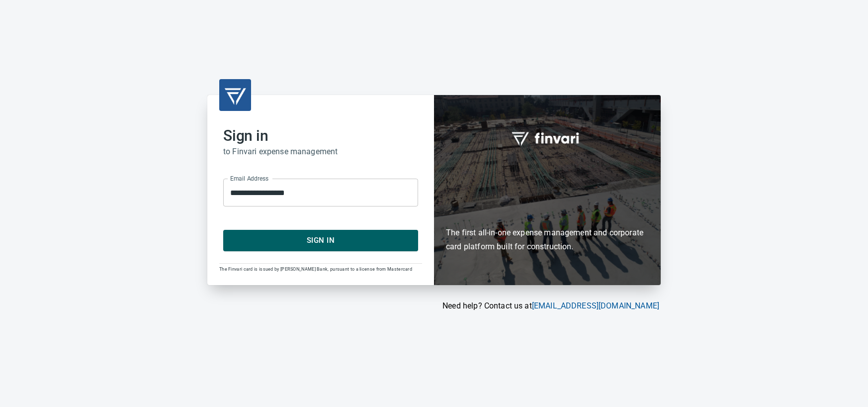 This screenshot has width=868, height=407. What do you see at coordinates (321, 240) in the screenshot?
I see `button: Sign In` at bounding box center [321, 240].